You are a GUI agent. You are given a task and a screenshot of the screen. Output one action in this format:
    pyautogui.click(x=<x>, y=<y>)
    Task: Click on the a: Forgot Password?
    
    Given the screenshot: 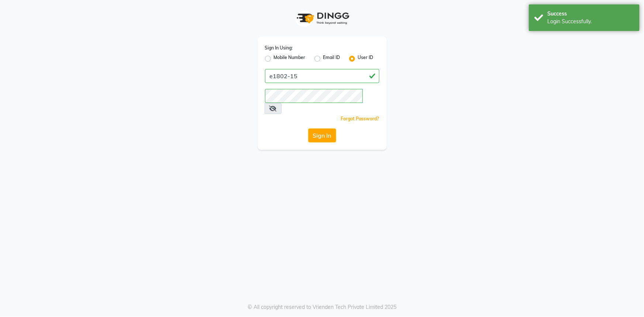 What is the action you would take?
    pyautogui.click(x=360, y=119)
    